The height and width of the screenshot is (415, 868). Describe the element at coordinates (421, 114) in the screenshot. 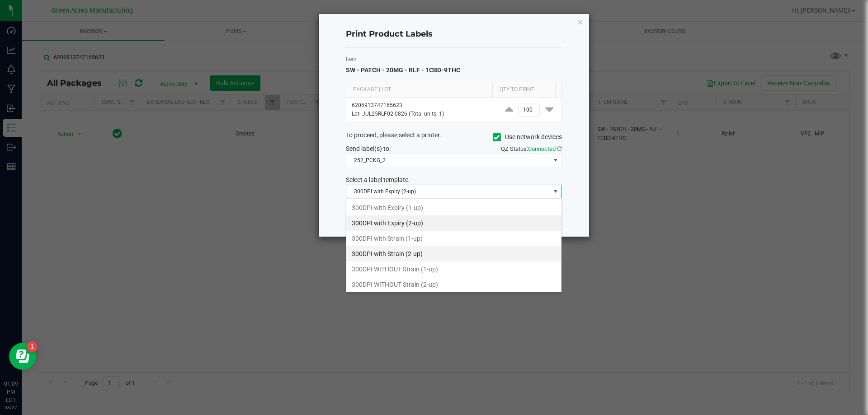

I see `p: Lot: JUL25RLF02-0826 (Total units: 1)` at that location.